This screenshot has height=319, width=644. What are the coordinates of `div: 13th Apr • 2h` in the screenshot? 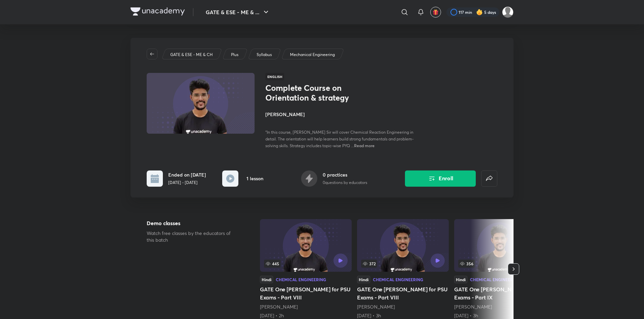 It's located at (306, 316).